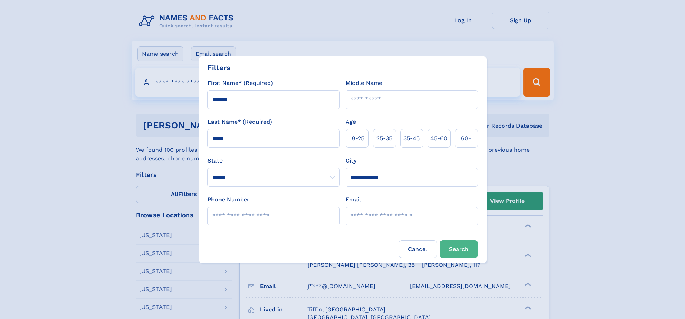 This screenshot has width=685, height=319. I want to click on span: 60+, so click(466, 138).